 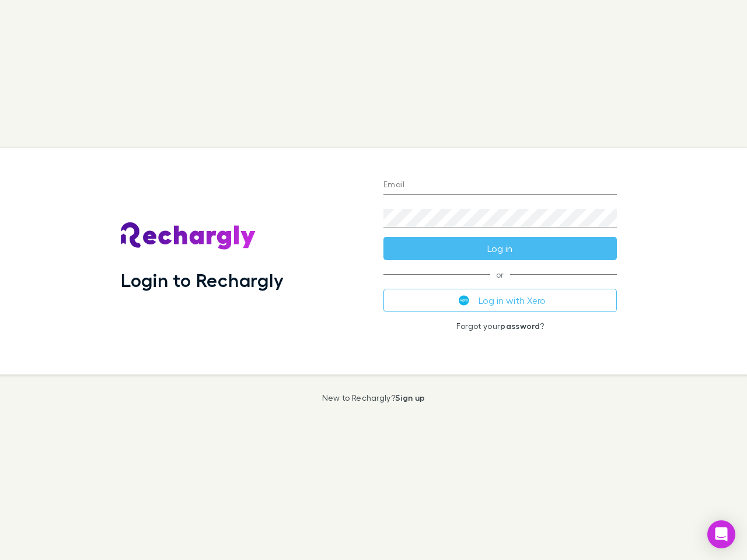 What do you see at coordinates (500, 274) in the screenshot?
I see `span: or` at bounding box center [500, 274].